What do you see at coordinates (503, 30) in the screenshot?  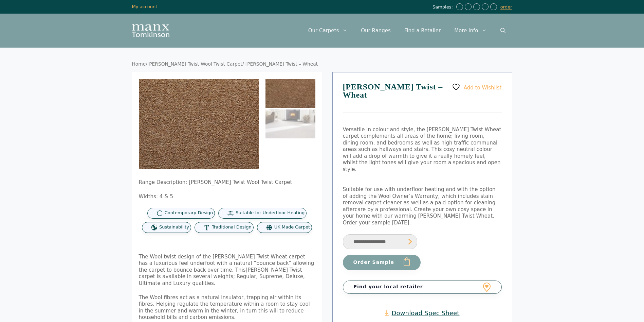 I see `a: Open Search Bar` at bounding box center [503, 30].